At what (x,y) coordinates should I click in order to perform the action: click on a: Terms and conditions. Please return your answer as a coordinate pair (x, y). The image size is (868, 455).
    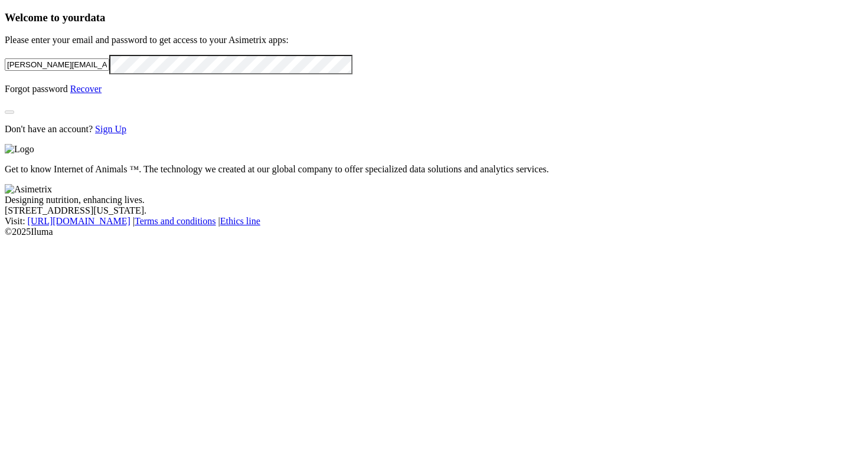
    Looking at the image, I should click on (175, 221).